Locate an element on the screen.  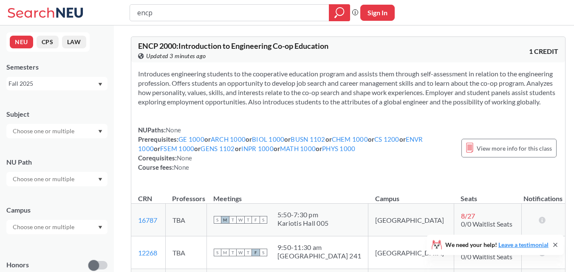
a: ARCH 1000 is located at coordinates (228, 139).